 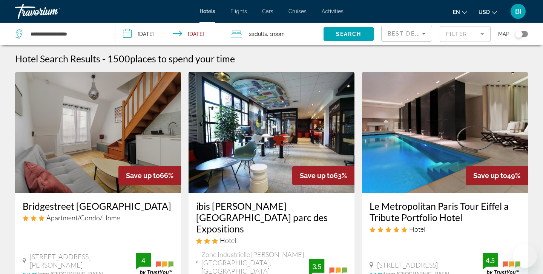 I want to click on span: Room, so click(x=279, y=34).